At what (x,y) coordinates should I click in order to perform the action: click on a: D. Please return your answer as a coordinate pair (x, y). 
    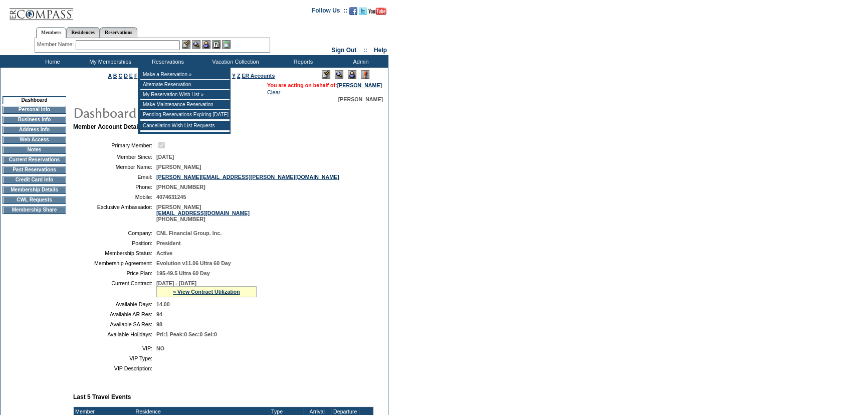
    Looking at the image, I should click on (126, 76).